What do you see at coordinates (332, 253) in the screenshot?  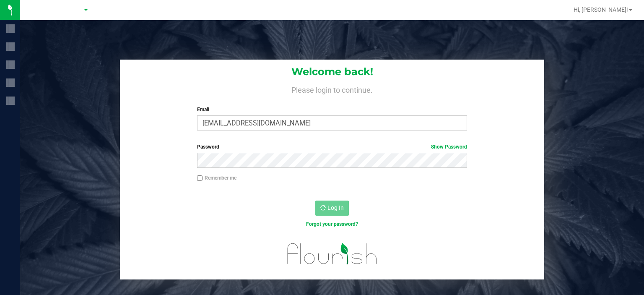 I see `img: flourish_logo.svg` at bounding box center [332, 253].